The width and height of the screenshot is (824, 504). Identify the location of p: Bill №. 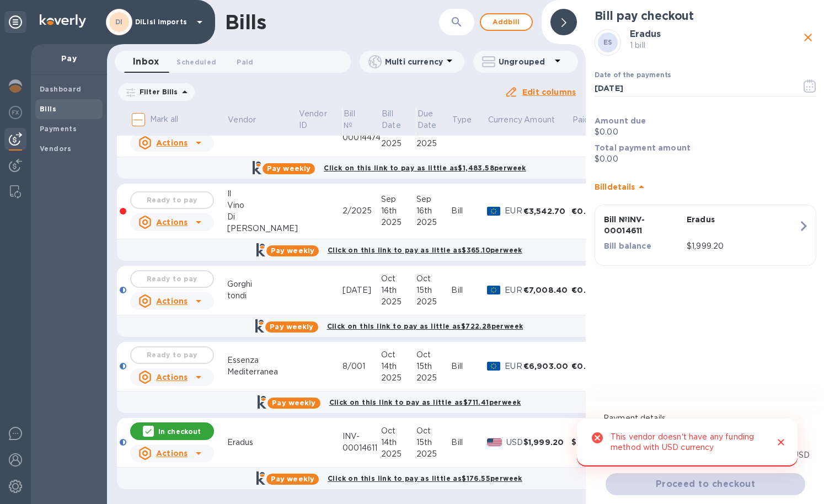
(354, 120).